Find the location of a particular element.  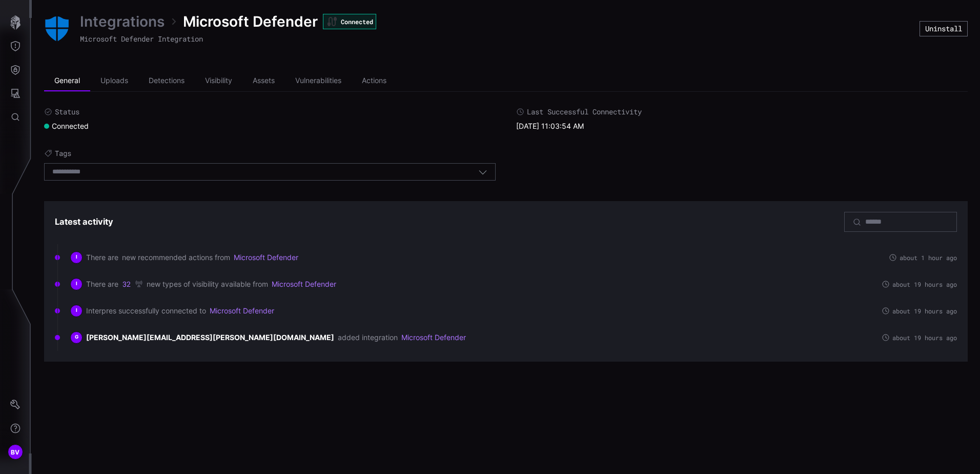

span: new recommended actions from is located at coordinates (176, 257).